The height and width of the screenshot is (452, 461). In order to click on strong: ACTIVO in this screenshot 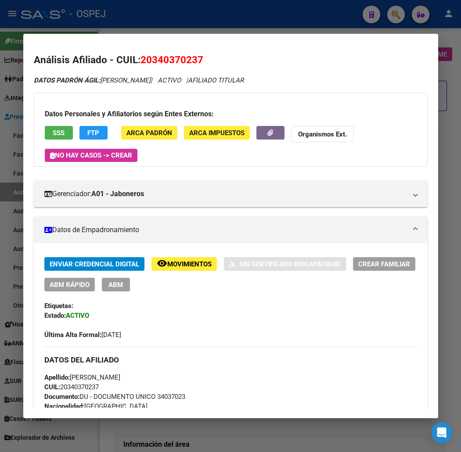, I will do `click(77, 316)`.